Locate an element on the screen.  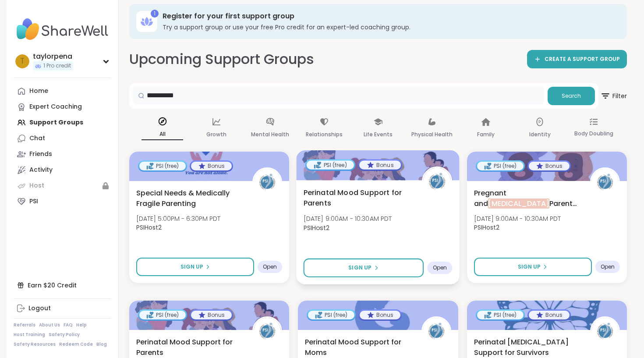
div: PSI is located at coordinates (34, 202).